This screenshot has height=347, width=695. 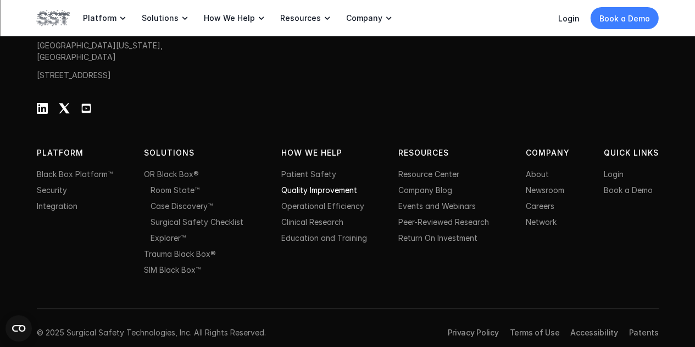 I want to click on a: OR Black Box®, so click(x=171, y=174).